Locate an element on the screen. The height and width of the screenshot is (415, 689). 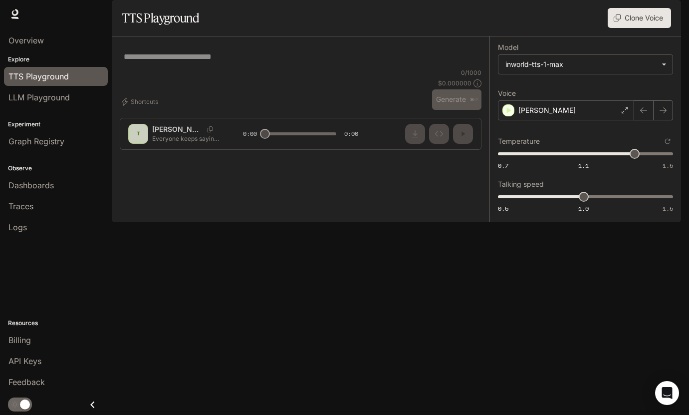
p: Talking speed is located at coordinates (521, 184).